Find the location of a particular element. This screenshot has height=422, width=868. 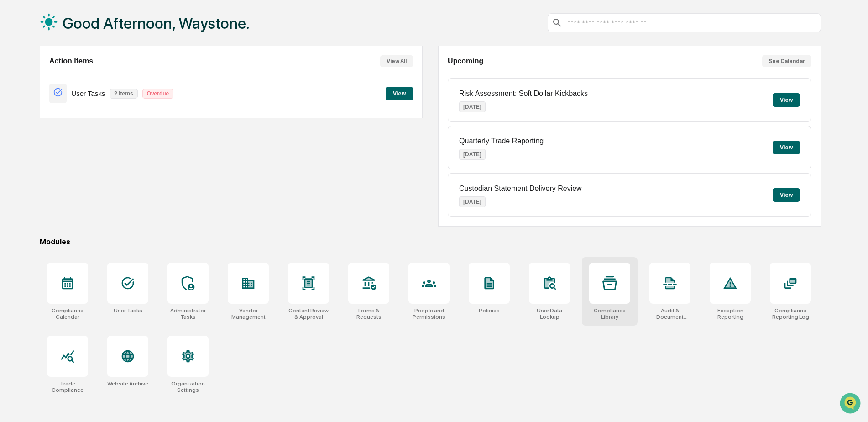

p: 2 items is located at coordinates (123, 94).